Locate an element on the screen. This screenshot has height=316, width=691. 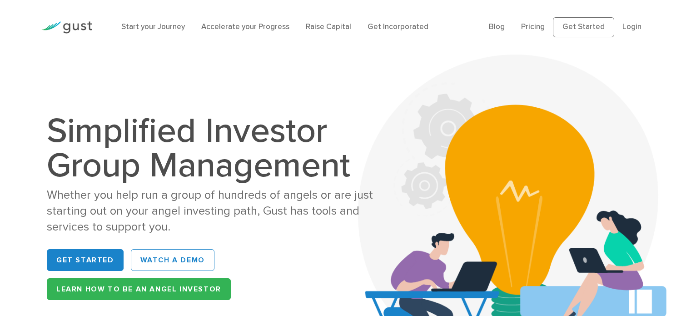
a: Learn How to be an Angel Investor is located at coordinates (139, 289).